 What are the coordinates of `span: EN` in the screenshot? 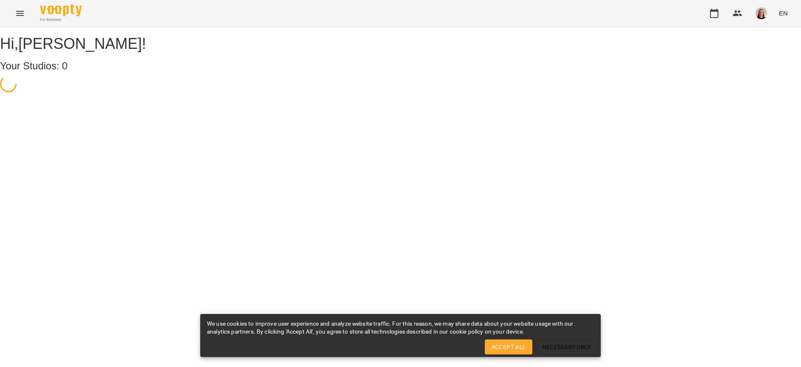 It's located at (783, 13).